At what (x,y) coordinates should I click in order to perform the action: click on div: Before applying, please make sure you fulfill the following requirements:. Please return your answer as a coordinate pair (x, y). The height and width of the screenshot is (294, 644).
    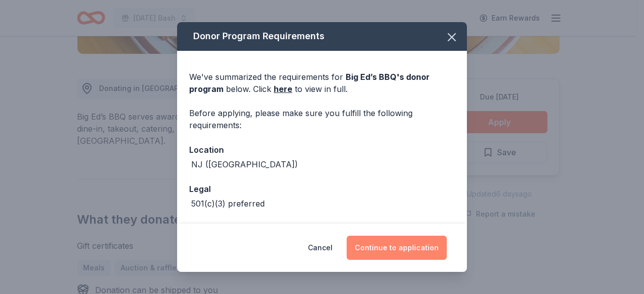
    Looking at the image, I should click on (322, 119).